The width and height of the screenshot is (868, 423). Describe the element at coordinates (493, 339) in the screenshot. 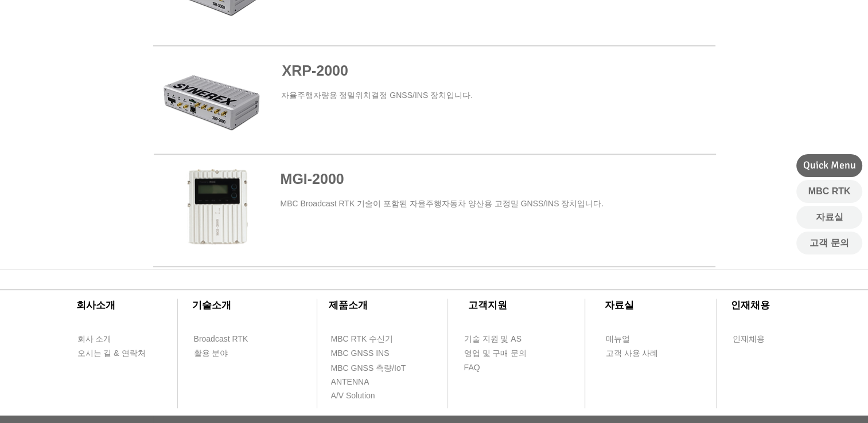

I see `span: 기술 지원 및 AS` at that location.